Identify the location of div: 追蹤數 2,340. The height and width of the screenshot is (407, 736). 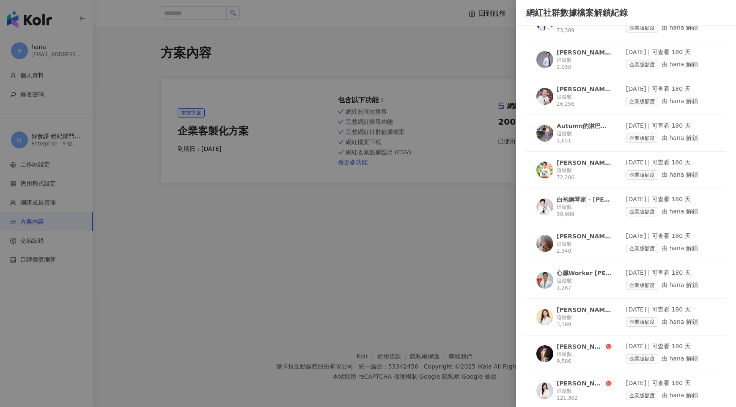
(584, 248).